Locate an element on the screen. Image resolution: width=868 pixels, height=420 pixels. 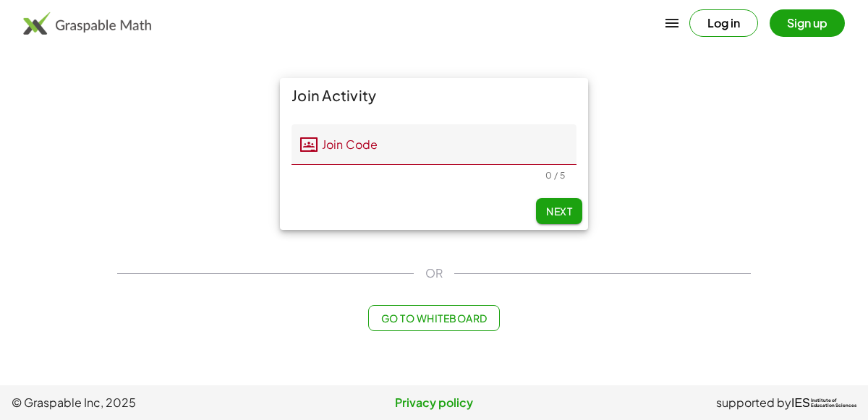
span: Next is located at coordinates (560, 211).